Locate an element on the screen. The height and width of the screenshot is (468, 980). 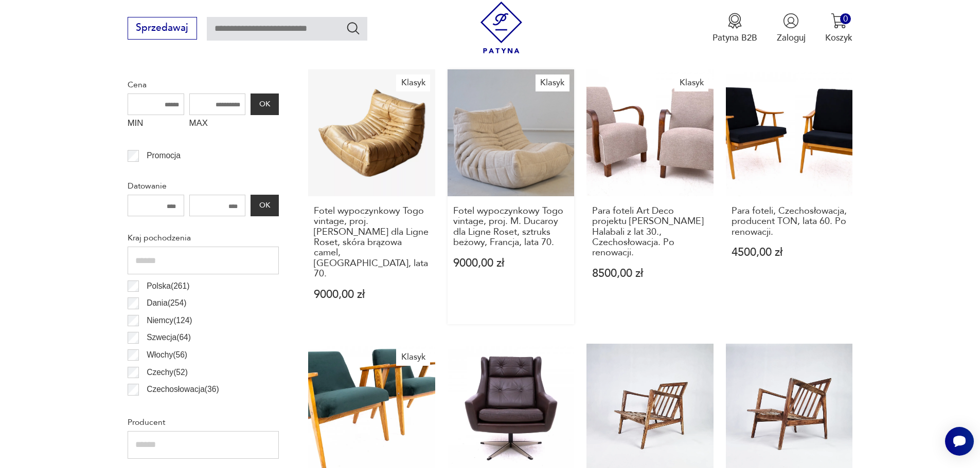
p: Promocja is located at coordinates (164, 156).